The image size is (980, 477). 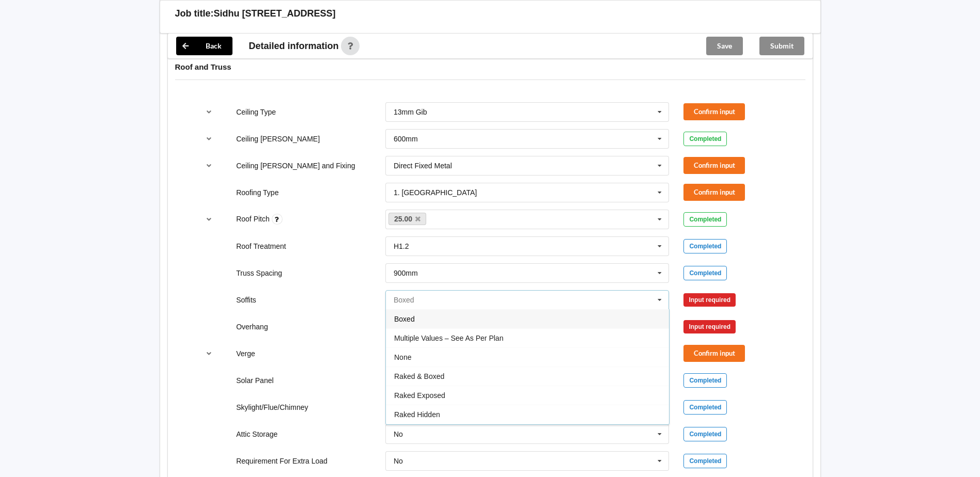 What do you see at coordinates (254, 219) in the screenshot?
I see `label: Roof Pitch` at bounding box center [254, 219].